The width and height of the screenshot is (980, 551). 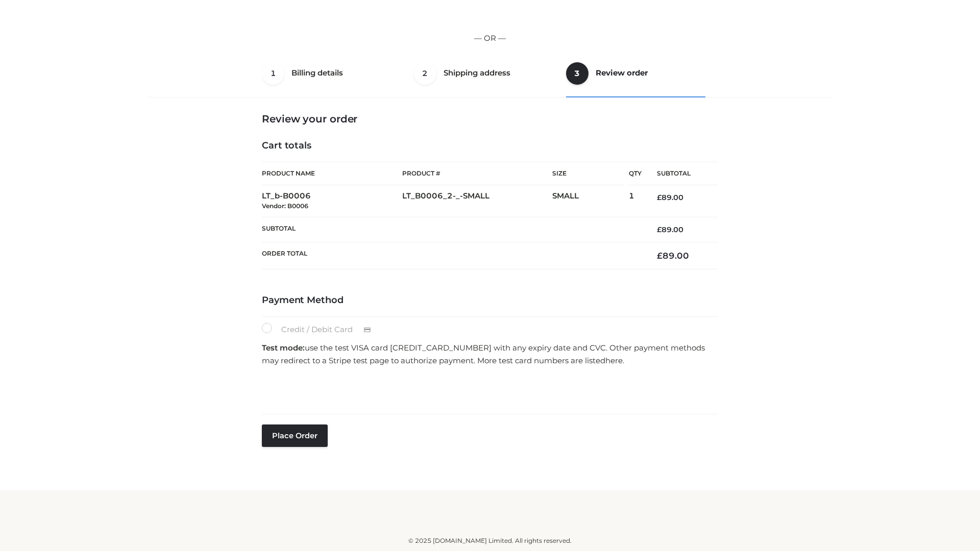 What do you see at coordinates (452, 256) in the screenshot?
I see `th: Order Total` at bounding box center [452, 256].